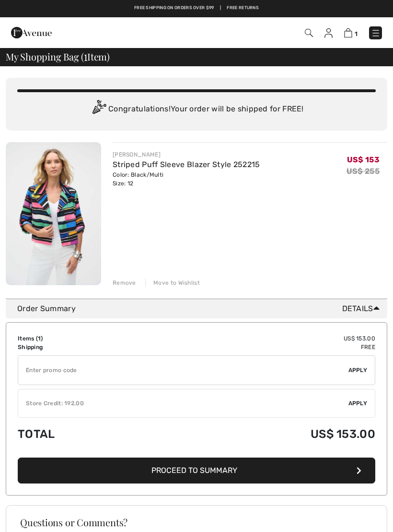 This screenshot has height=532, width=393. Describe the element at coordinates (183, 404) in the screenshot. I see `div: Store Credit: 192.00` at that location.